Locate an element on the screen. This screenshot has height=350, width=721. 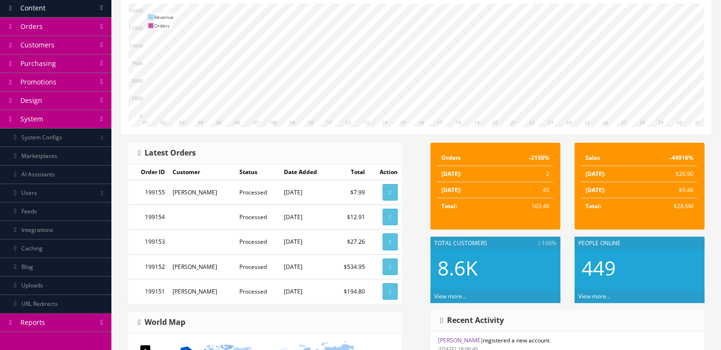
h2: 8.6K is located at coordinates (496, 268).